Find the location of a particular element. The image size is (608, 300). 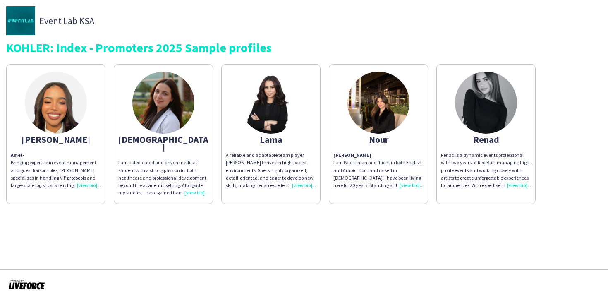

div: KOHLER: Index - Promoters 2025 Sample profiles is located at coordinates (304, 48).